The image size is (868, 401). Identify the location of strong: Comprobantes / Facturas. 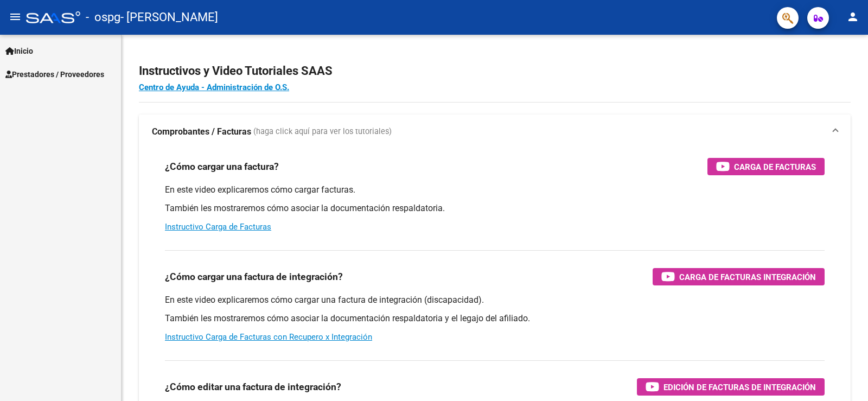
(201, 132).